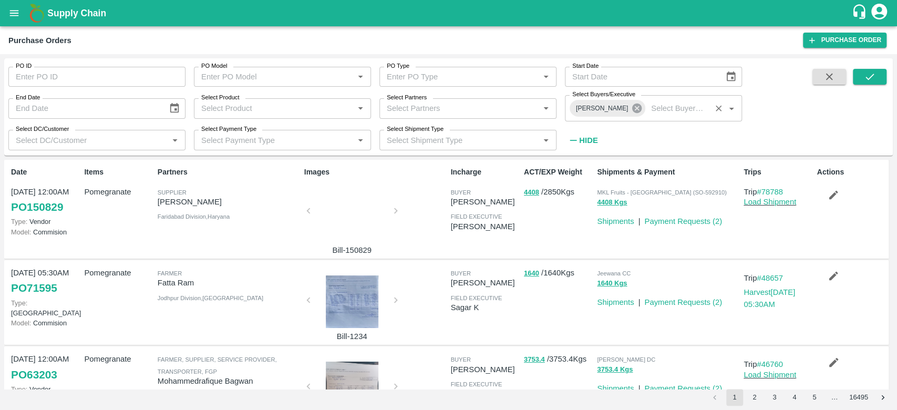 Image resolution: width=897 pixels, height=410 pixels. I want to click on input: Select Buyers/Executive, so click(677, 108).